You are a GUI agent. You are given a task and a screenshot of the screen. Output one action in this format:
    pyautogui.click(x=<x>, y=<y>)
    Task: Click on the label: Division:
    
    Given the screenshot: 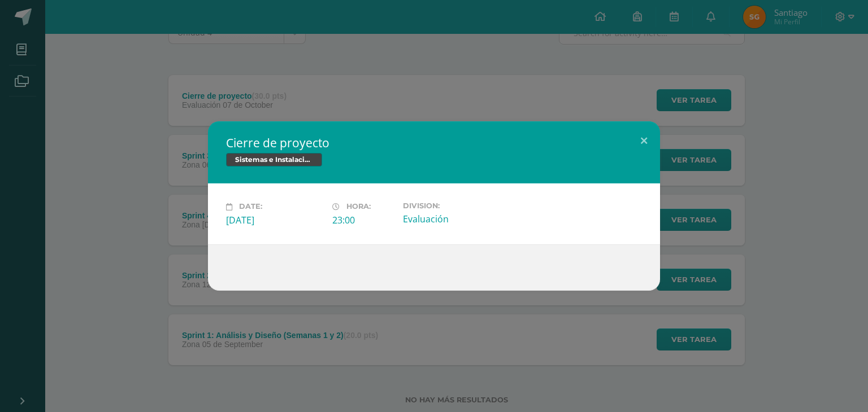 What is the action you would take?
    pyautogui.click(x=451, y=205)
    